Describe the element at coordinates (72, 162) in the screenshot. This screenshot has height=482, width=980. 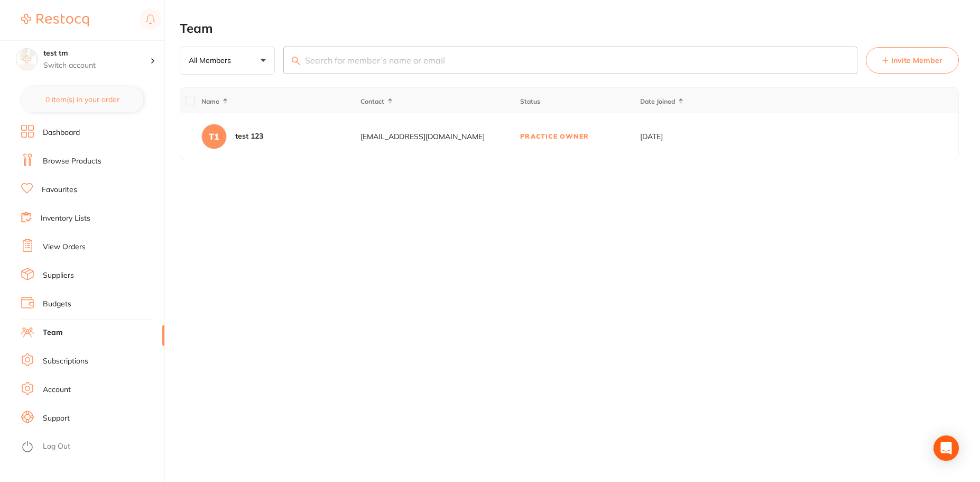
I see `a: Browse Products` at that location.